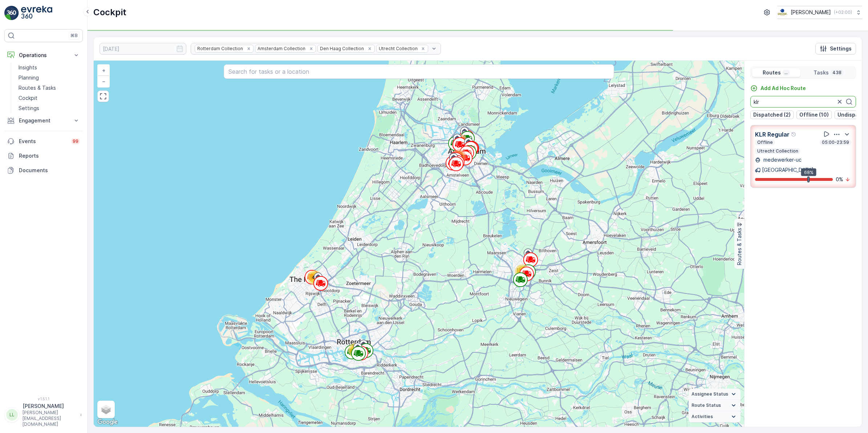 The image size is (868, 433). Describe the element at coordinates (43, 156) in the screenshot. I see `a: Reports` at that location.